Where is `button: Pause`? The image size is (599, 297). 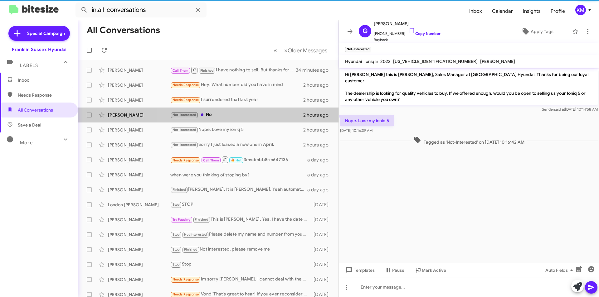
button: Pause is located at coordinates (394, 271).